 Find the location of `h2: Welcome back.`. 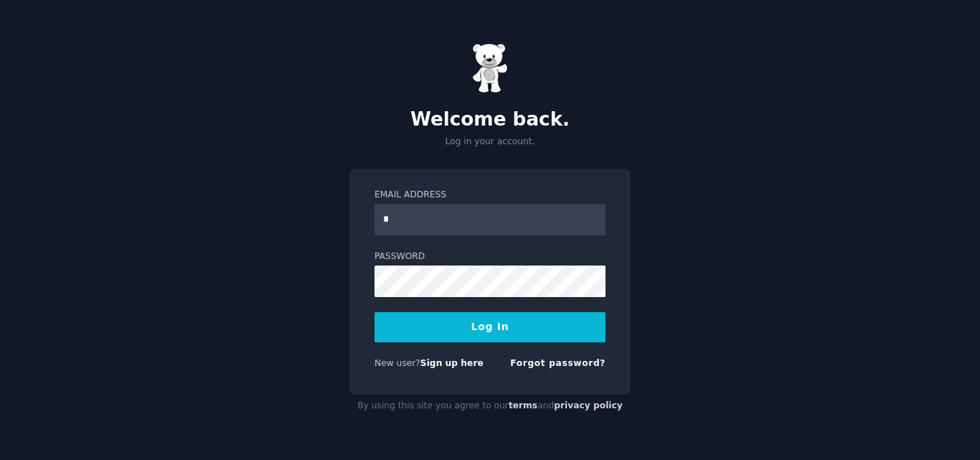

h2: Welcome back. is located at coordinates (490, 120).